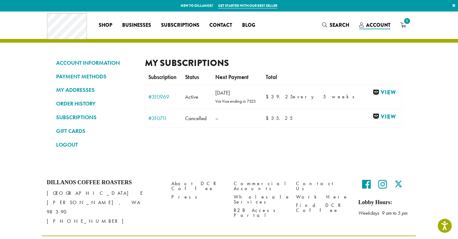 The height and width of the screenshot is (239, 458). Describe the element at coordinates (96, 145) in the screenshot. I see `a: LOGOUT` at that location.